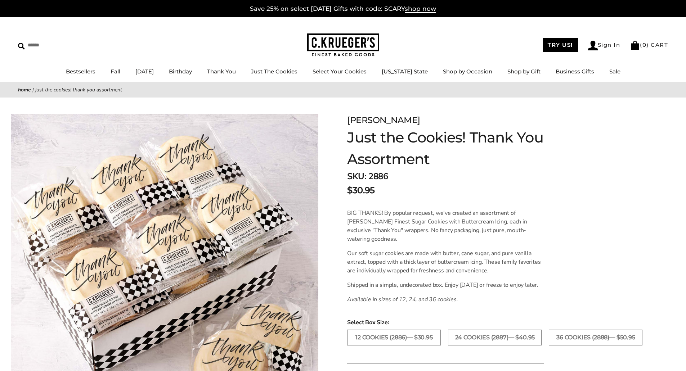 Image resolution: width=686 pixels, height=371 pixels. Describe the element at coordinates (21, 46) in the screenshot. I see `img: Search` at that location.